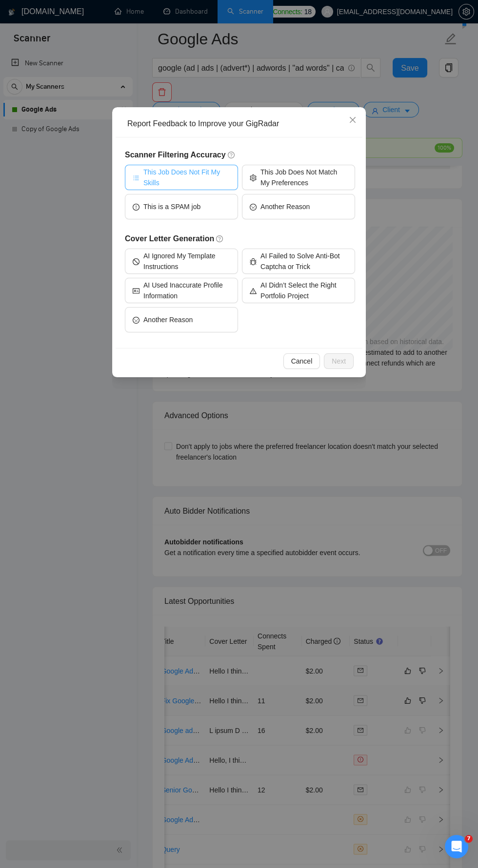 Image resolution: width=478 pixels, height=868 pixels. Describe the element at coordinates (181, 178) in the screenshot. I see `button: barsThis Job Does Not Fit My Skills` at that location.